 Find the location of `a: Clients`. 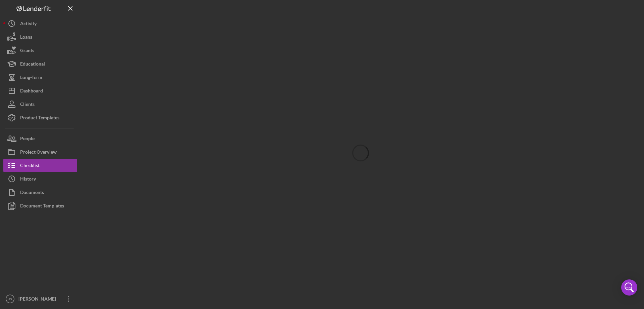

a: Clients is located at coordinates (40, 104).